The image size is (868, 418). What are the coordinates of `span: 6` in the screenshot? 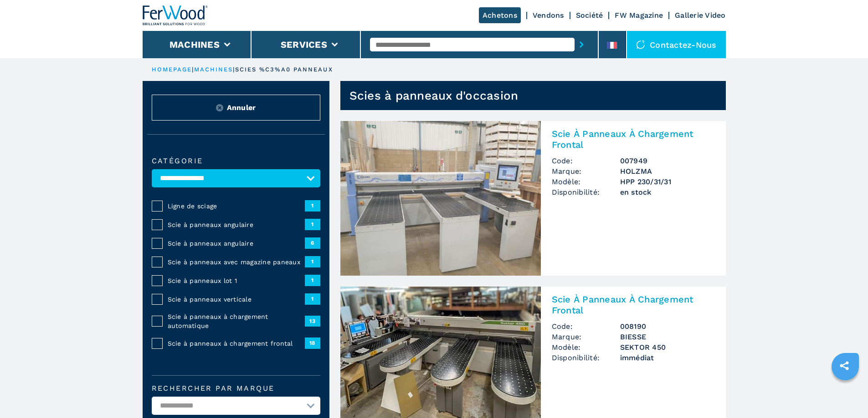 It's located at (312, 243).